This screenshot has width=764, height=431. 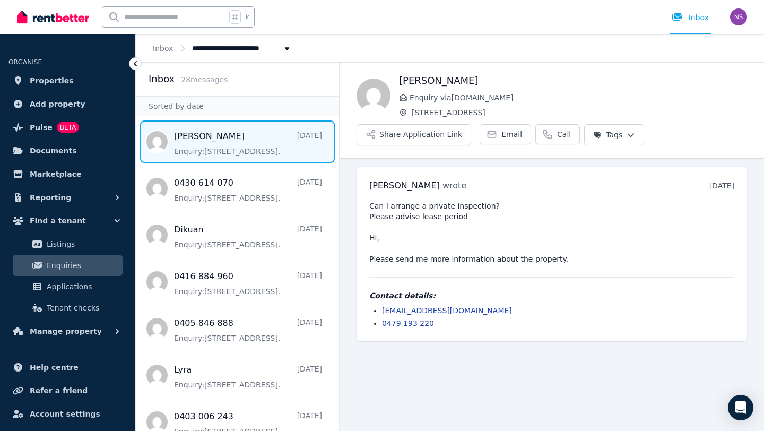 What do you see at coordinates (511, 134) in the screenshot?
I see `span: Email` at bounding box center [511, 134].